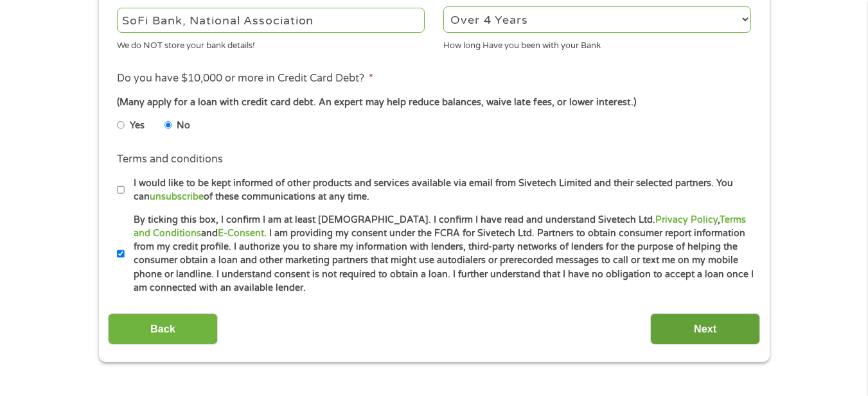  I want to click on a: Terms and Conditions, so click(440, 226).